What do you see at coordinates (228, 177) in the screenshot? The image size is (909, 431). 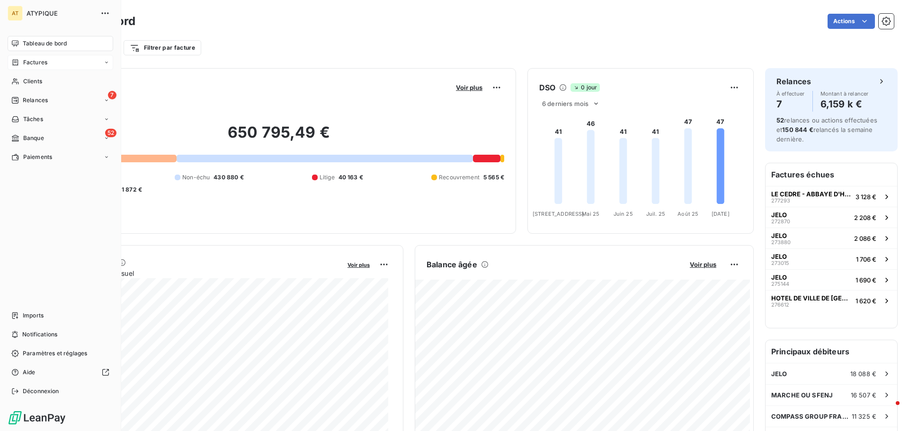 I see `span: 430 880 €` at bounding box center [228, 177].